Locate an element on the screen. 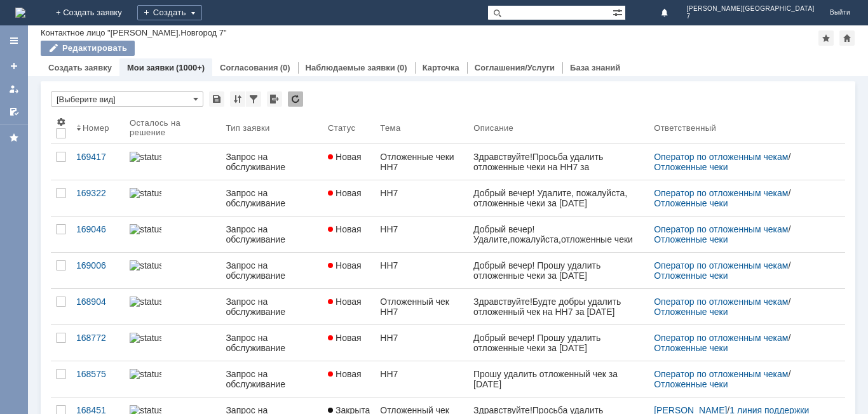  a: Карточка is located at coordinates (441, 67).